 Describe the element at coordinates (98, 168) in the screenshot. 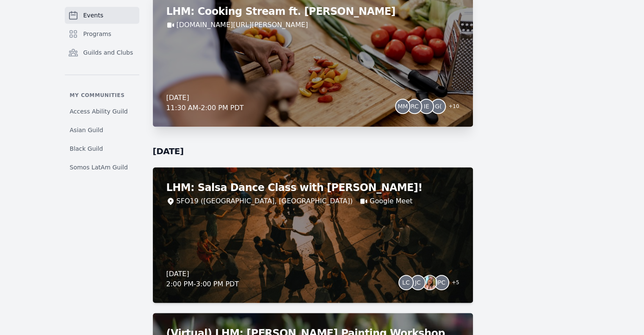

I see `span: Somos LatAm Guild` at that location.